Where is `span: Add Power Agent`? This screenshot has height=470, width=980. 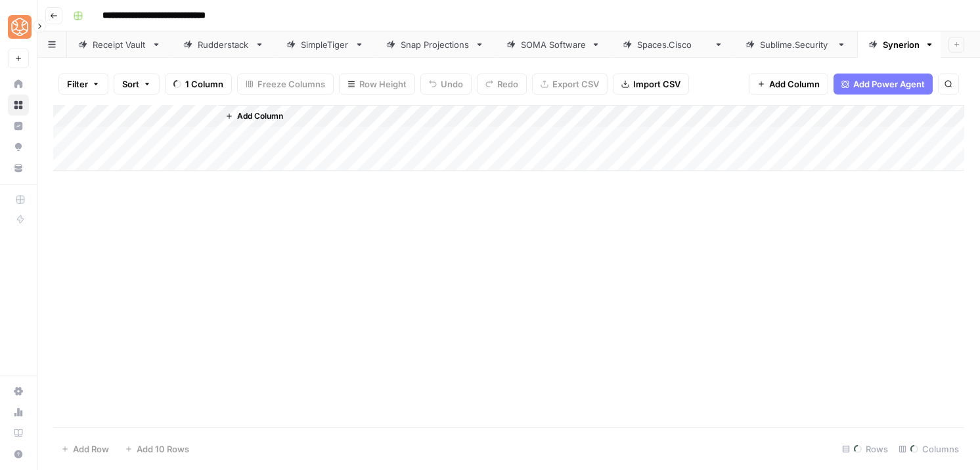
span: Add Power Agent is located at coordinates (889, 84).